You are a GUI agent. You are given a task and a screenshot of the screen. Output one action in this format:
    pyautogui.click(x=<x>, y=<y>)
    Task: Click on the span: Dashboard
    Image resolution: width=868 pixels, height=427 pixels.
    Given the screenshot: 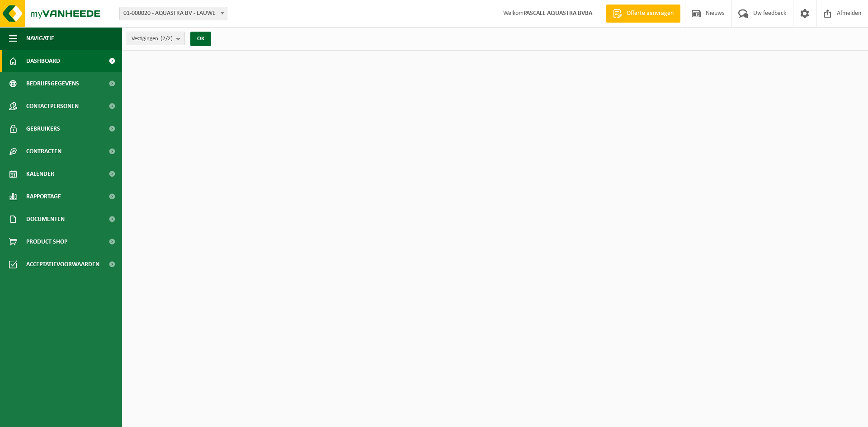 What is the action you would take?
    pyautogui.click(x=43, y=61)
    